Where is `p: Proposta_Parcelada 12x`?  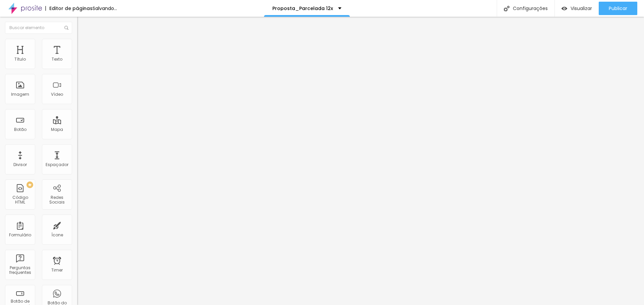 p: Proposta_Parcelada 12x is located at coordinates (303, 8).